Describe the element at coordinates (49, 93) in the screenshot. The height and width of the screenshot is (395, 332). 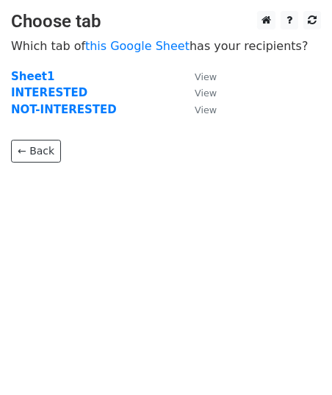
I see `strong: INTERESTED` at that location.